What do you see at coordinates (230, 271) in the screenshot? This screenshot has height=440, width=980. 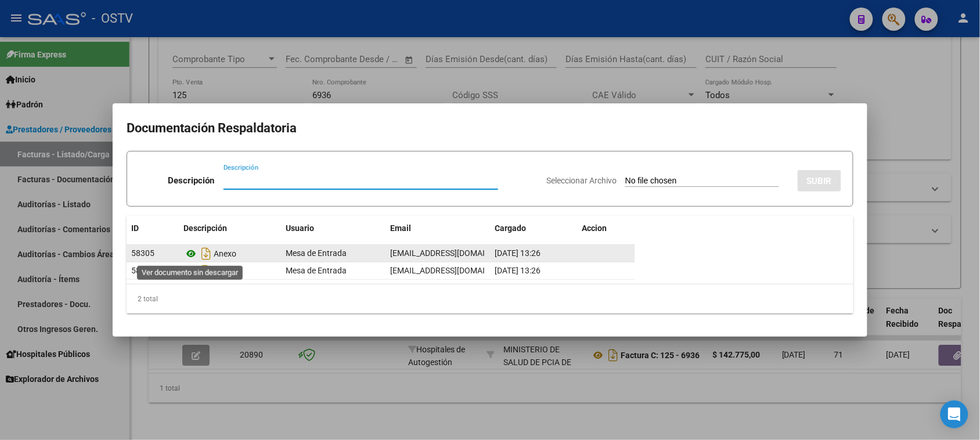 I see `div: Factura` at bounding box center [230, 271].